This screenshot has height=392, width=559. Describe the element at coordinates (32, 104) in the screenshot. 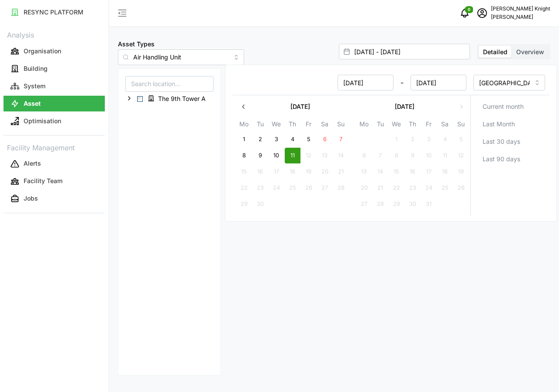

I see `p: Asset` at that location.